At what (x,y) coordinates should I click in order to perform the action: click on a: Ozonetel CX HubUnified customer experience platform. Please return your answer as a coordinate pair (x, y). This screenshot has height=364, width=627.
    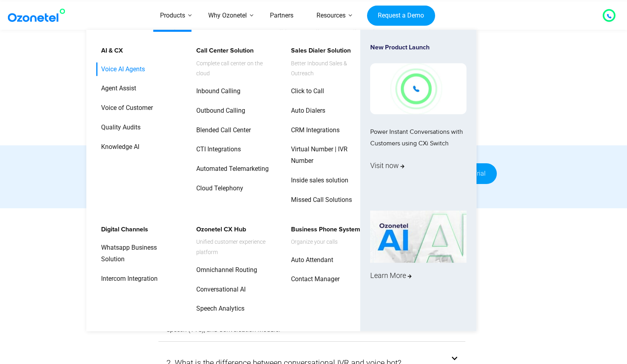
    Looking at the image, I should click on (233, 240).